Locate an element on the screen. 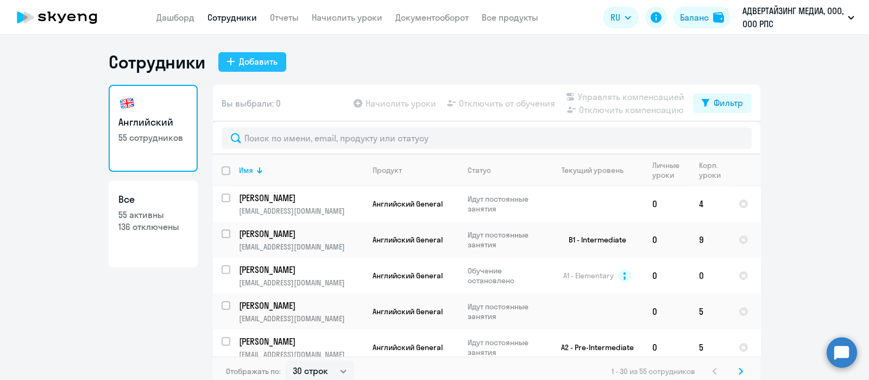  td: 4 is located at coordinates (710, 204).